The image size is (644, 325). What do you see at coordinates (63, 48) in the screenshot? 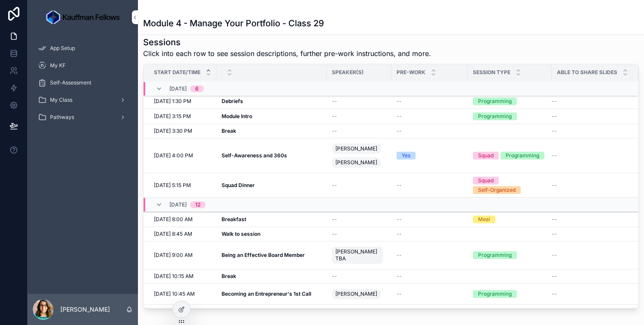
I see `span: App Setup` at bounding box center [63, 48].